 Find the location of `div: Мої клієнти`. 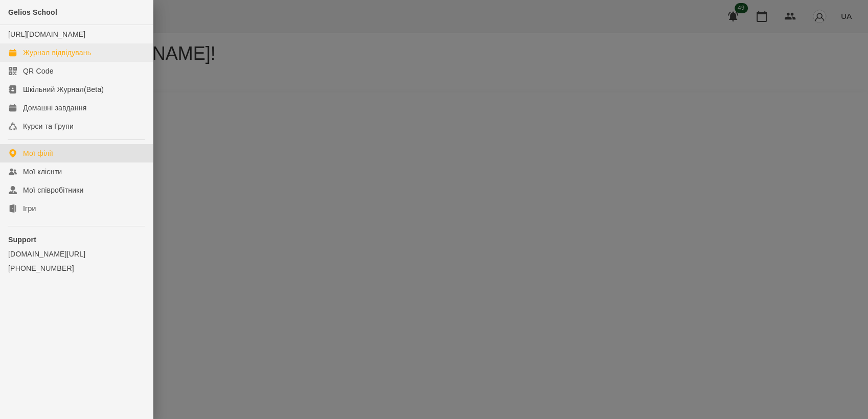

div: Мої клієнти is located at coordinates (43, 172).